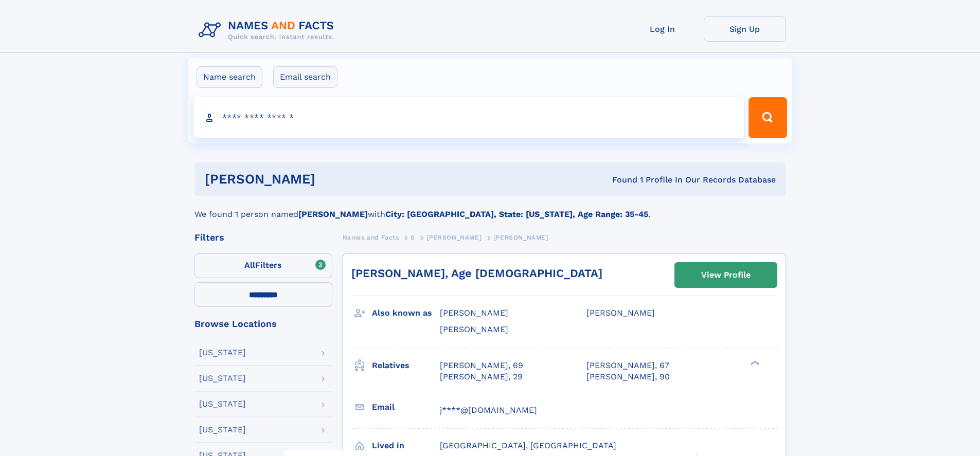  What do you see at coordinates (412, 238) in the screenshot?
I see `span: S` at bounding box center [412, 238].